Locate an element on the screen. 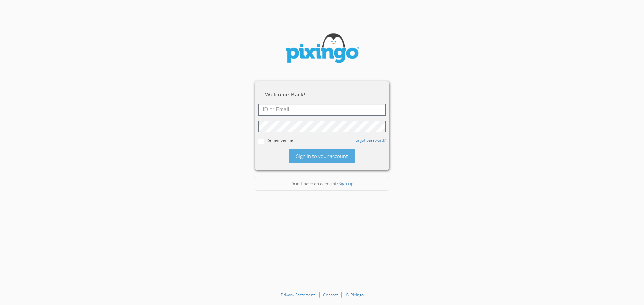 The image size is (644, 305). img: pixingo logo is located at coordinates (322, 49).